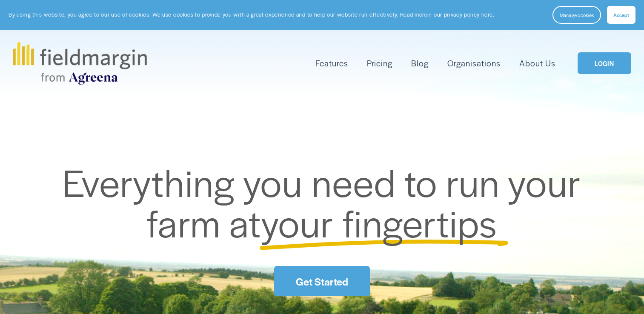  Describe the element at coordinates (322, 281) in the screenshot. I see `a: Get Started` at that location.